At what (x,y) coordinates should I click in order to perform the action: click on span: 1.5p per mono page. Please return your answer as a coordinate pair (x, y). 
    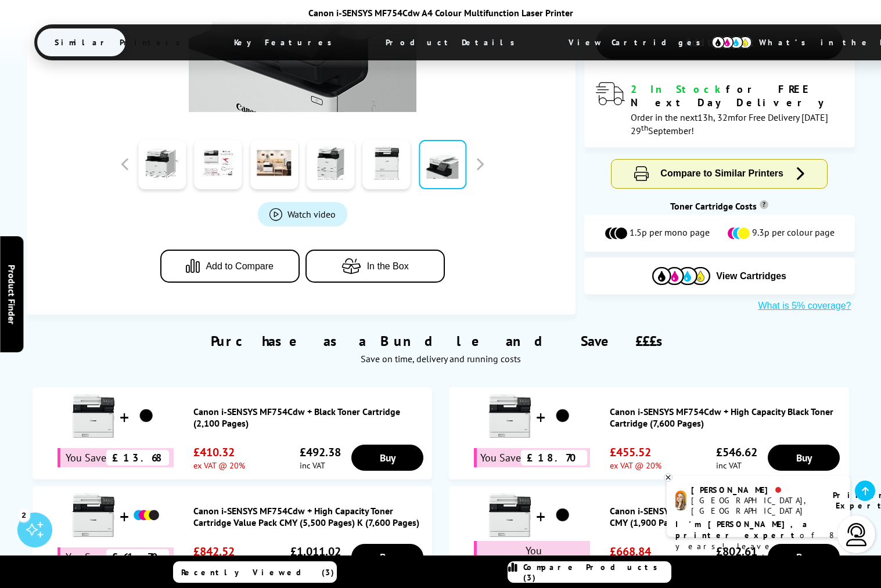
    Looking at the image, I should click on (670, 234).